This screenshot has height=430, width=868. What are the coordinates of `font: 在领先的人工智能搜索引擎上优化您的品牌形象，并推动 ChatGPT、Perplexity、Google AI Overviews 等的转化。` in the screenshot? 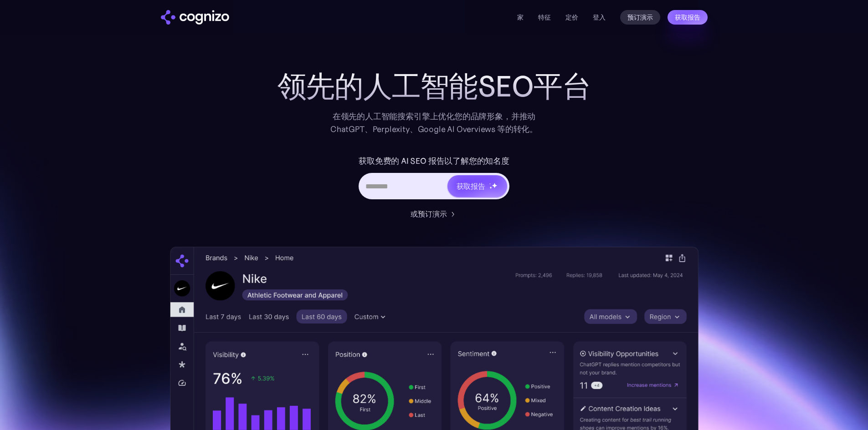 It's located at (434, 122).